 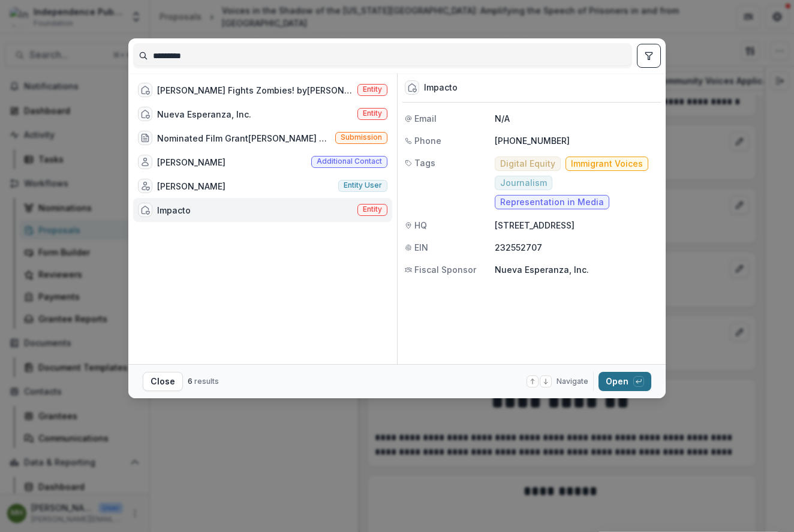 What do you see at coordinates (625, 381) in the screenshot?
I see `button: Open` at bounding box center [625, 381].